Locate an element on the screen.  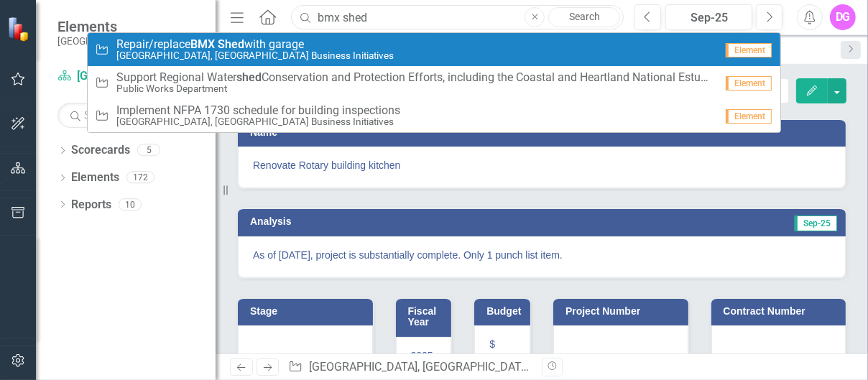
h3: Analysis is located at coordinates (393, 222).